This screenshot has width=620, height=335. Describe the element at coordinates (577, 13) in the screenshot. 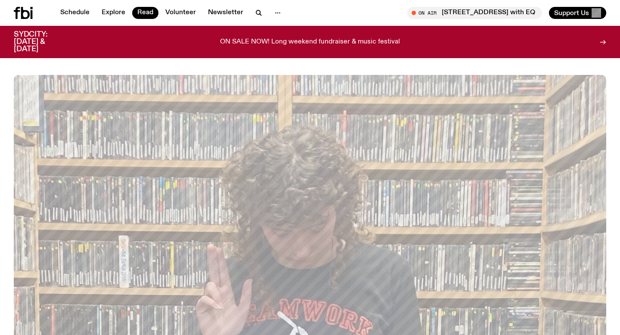

I see `button: Support Us` at that location.